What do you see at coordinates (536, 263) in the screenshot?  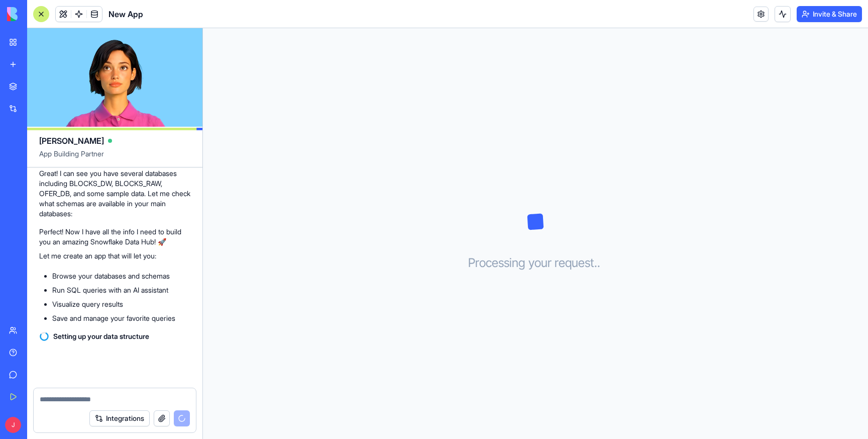 I see `h3: Processing your request` at bounding box center [536, 263].